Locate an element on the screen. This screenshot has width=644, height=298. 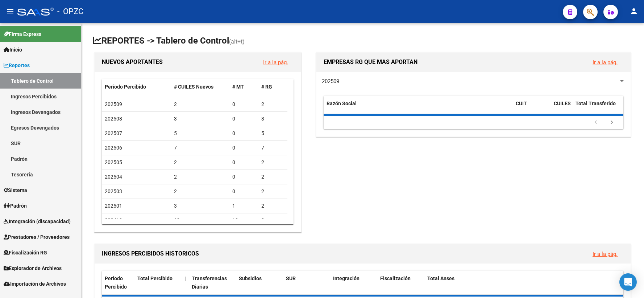
span: 202505 is located at coordinates (113, 162).